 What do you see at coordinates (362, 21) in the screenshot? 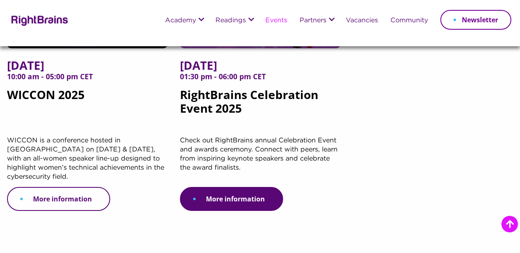
I see `a: Vacancies` at bounding box center [362, 21].